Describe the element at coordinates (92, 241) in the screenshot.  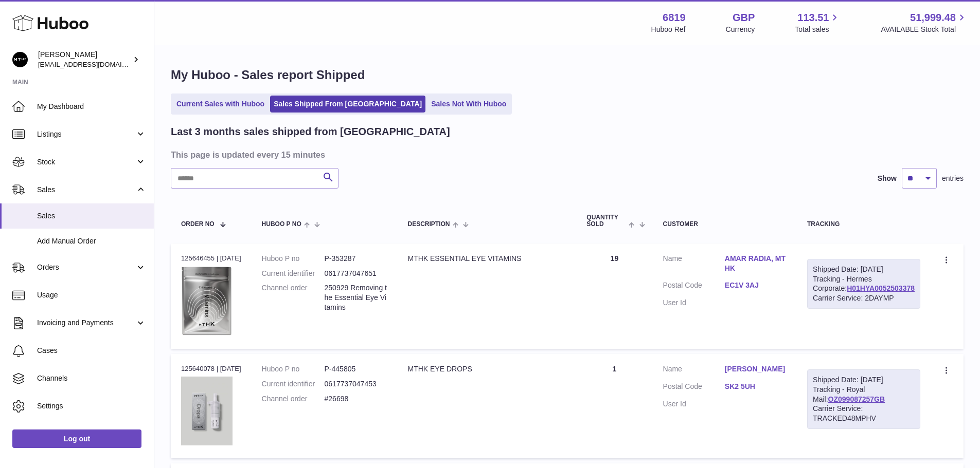
I see `span: Add Manual Order` at that location.